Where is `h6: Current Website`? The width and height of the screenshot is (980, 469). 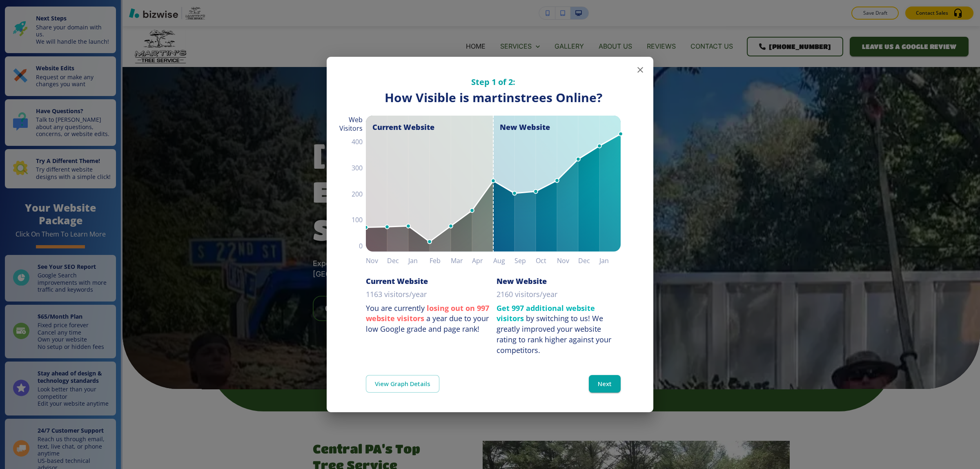 h6: Current Website is located at coordinates (397, 281).